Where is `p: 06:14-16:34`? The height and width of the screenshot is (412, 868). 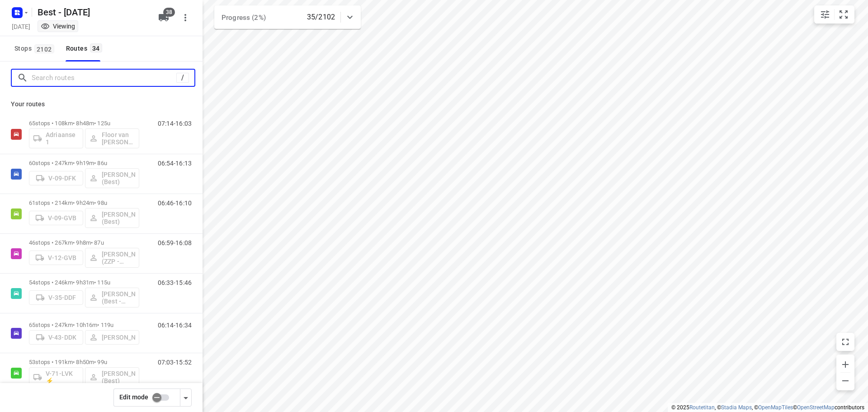 p: 06:14-16:34 is located at coordinates (174, 325).